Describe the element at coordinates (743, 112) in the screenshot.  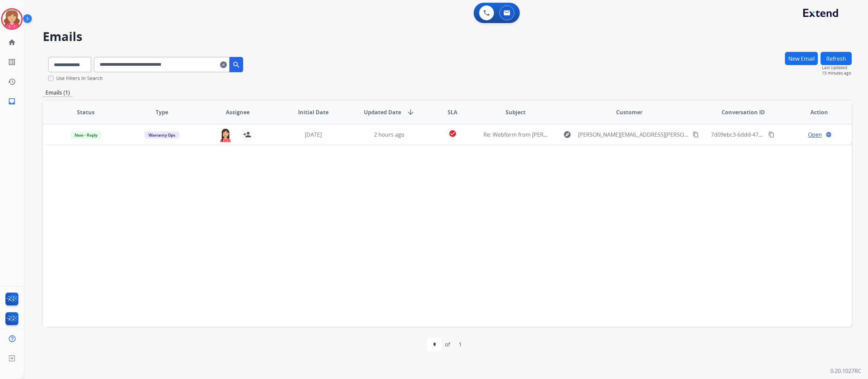
I see `span: Conversation ID` at that location.